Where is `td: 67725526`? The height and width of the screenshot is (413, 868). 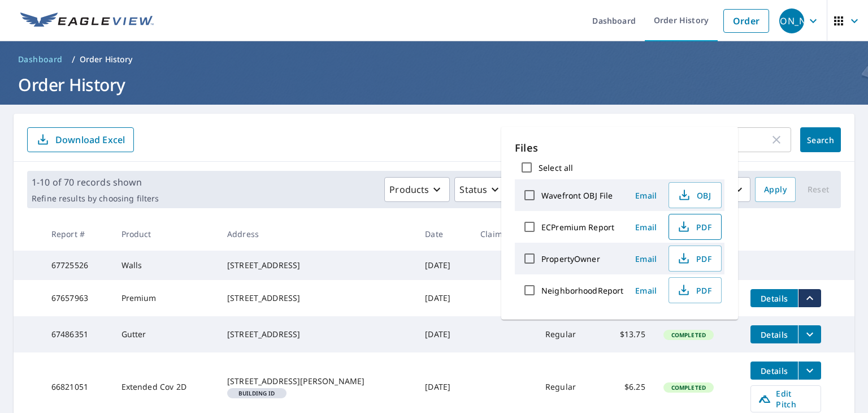 td: 67725526 is located at coordinates (77, 265).